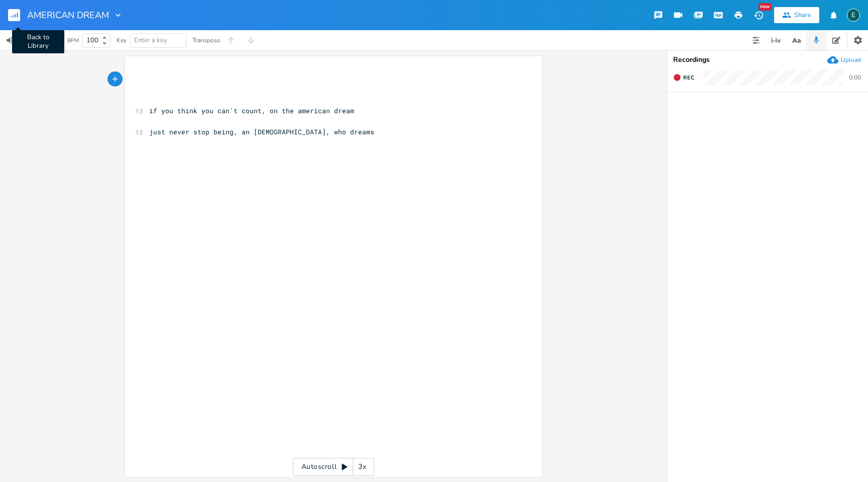 The height and width of the screenshot is (482, 868). I want to click on button: Rec, so click(684, 78).